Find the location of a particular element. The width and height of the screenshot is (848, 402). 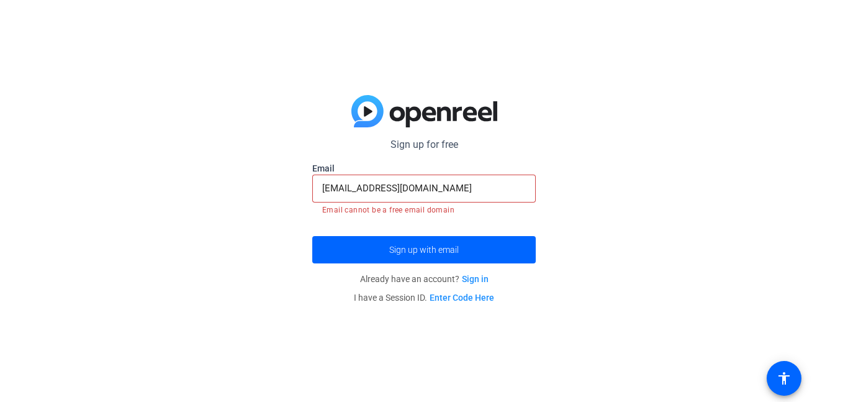

img: blue-gradient.svg is located at coordinates (424, 111).